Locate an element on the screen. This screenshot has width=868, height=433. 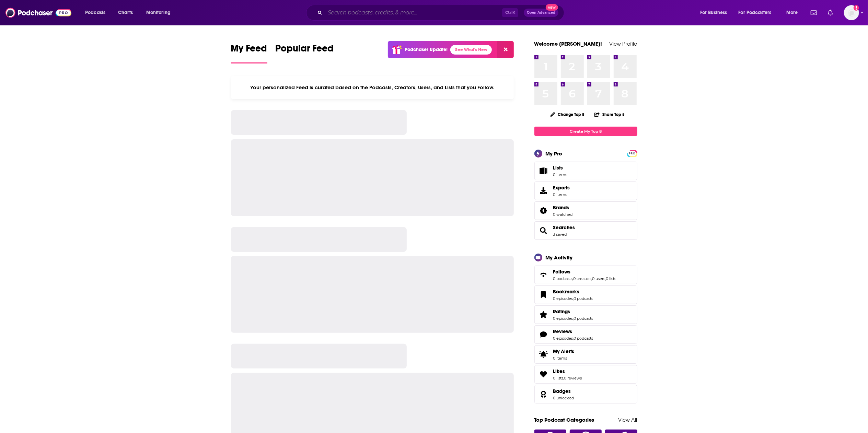
a: 0 episodes is located at coordinates (563, 338).